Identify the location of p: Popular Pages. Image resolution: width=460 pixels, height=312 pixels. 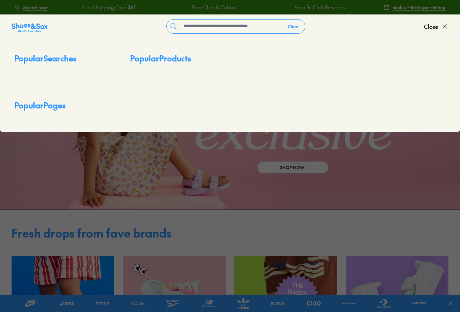
(58, 108).